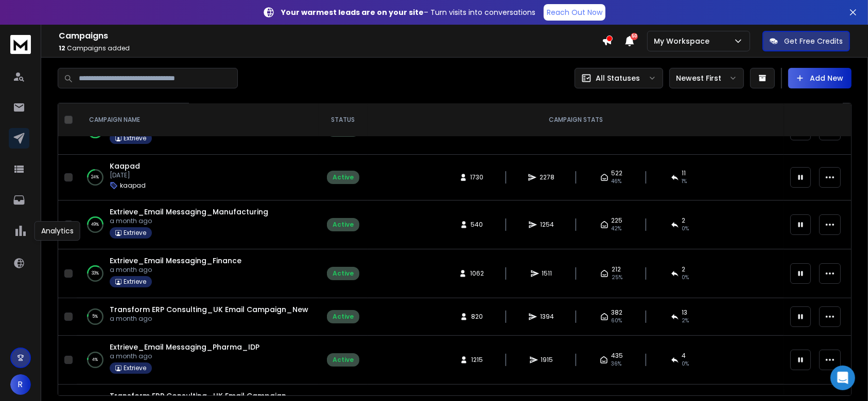 Image resolution: width=868 pixels, height=401 pixels. What do you see at coordinates (189, 212) in the screenshot?
I see `span: Extrieve_Email Messaging_Manufacturing` at bounding box center [189, 212].